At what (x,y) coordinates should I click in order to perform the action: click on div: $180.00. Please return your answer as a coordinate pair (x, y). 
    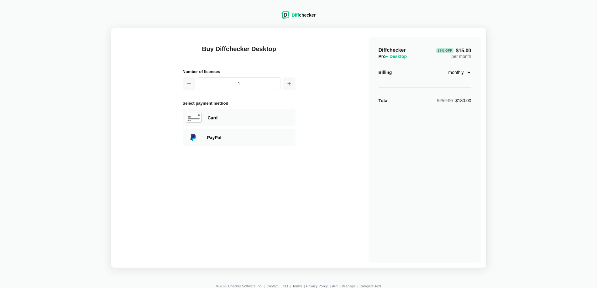
    Looking at the image, I should click on (454, 101).